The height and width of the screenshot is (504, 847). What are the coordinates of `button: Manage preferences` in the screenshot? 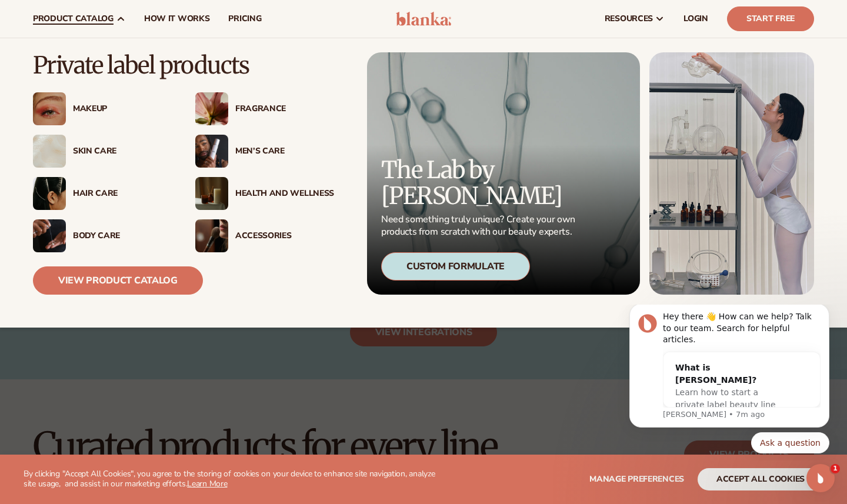 It's located at (636, 479).